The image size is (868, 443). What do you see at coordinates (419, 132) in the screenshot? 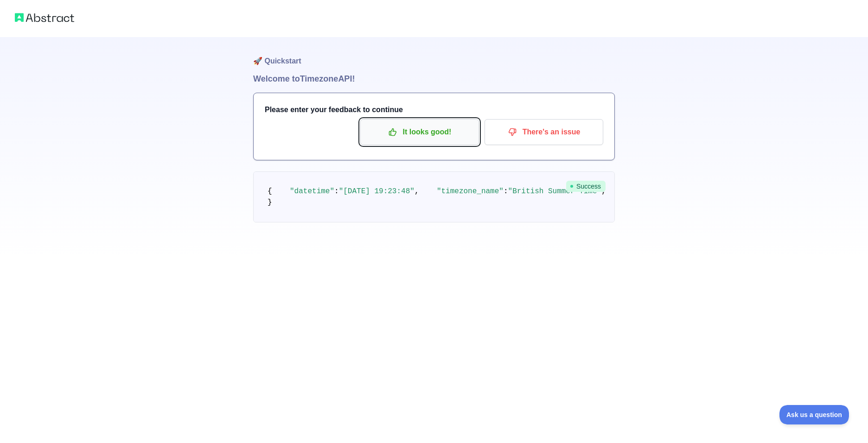
I see `button: It looks good!` at bounding box center [419, 132].